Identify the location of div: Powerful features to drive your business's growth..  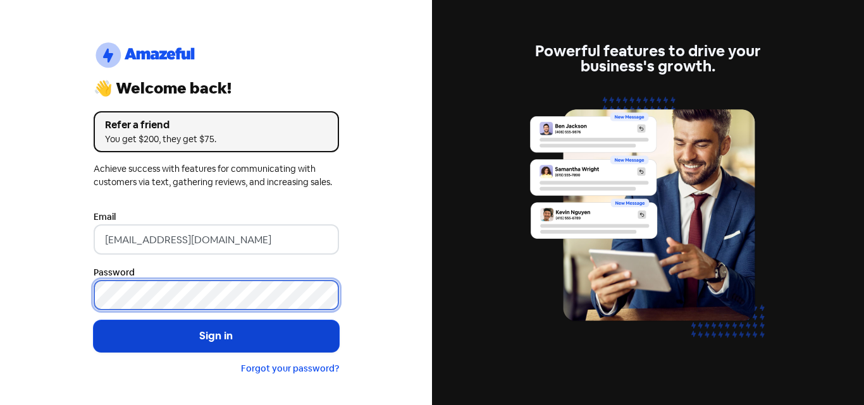
(648, 59).